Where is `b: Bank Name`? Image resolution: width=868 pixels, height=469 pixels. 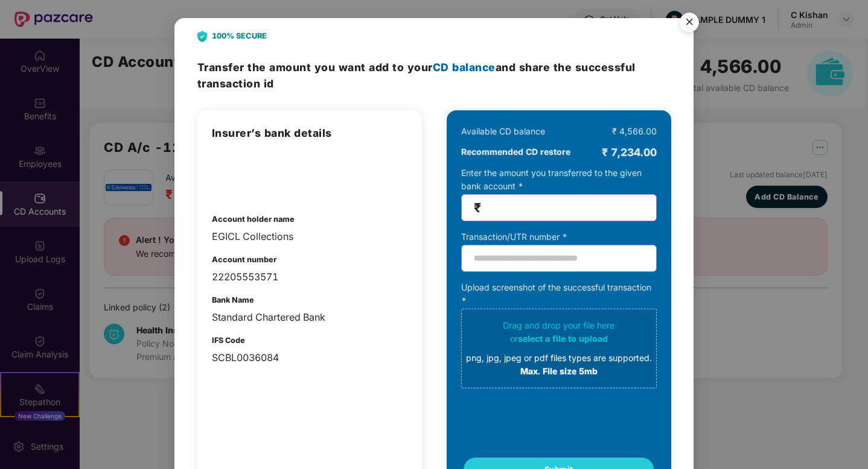
b: Bank Name is located at coordinates (233, 300).